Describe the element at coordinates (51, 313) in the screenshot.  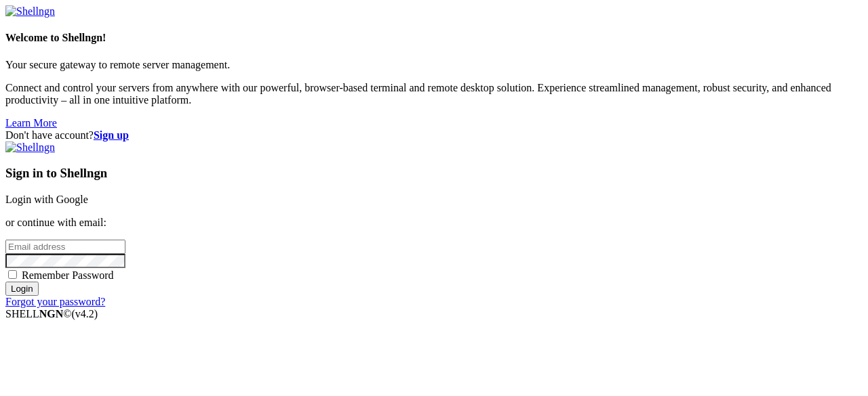
I see `b: NGN` at that location.